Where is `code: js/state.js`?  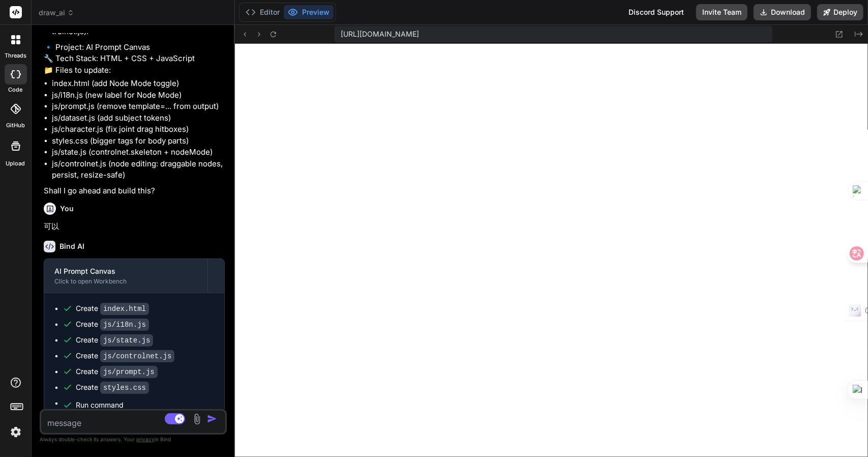 code: js/state.js is located at coordinates (127, 340).